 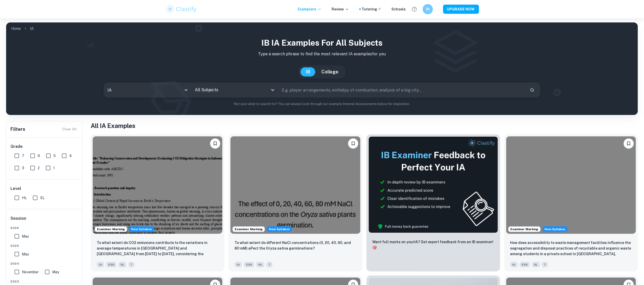 What do you see at coordinates (340, 9) in the screenshot?
I see `p: Review` at bounding box center [340, 9].